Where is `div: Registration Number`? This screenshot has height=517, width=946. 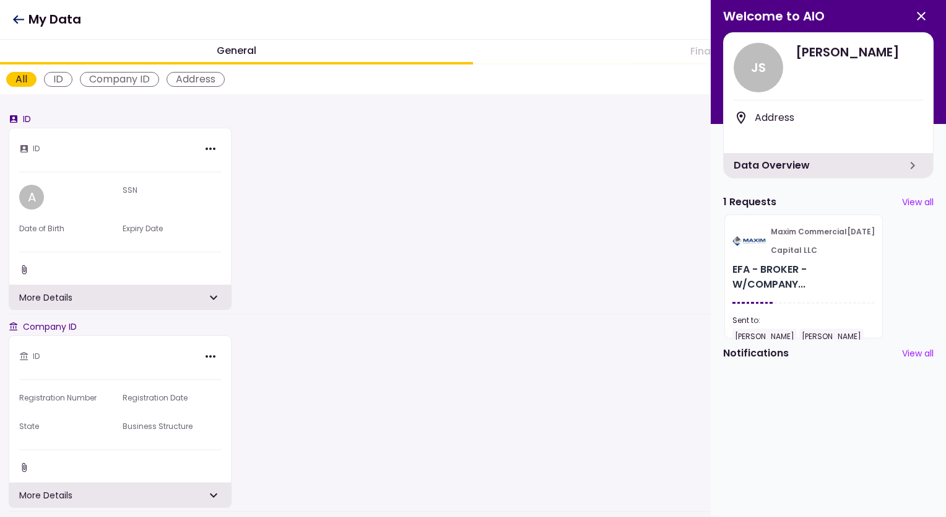
div: Registration Number is located at coordinates (68, 398).